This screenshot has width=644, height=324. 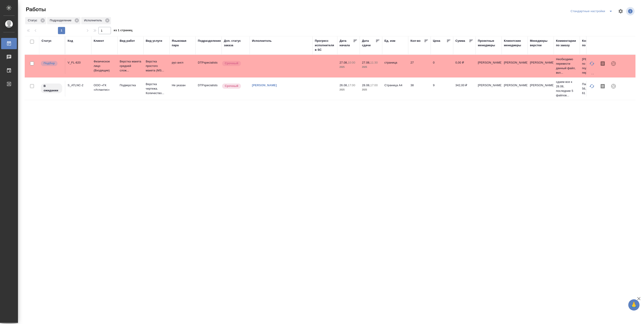 I want to click on p: Верстка простого макета (MS..., so click(x=157, y=66).